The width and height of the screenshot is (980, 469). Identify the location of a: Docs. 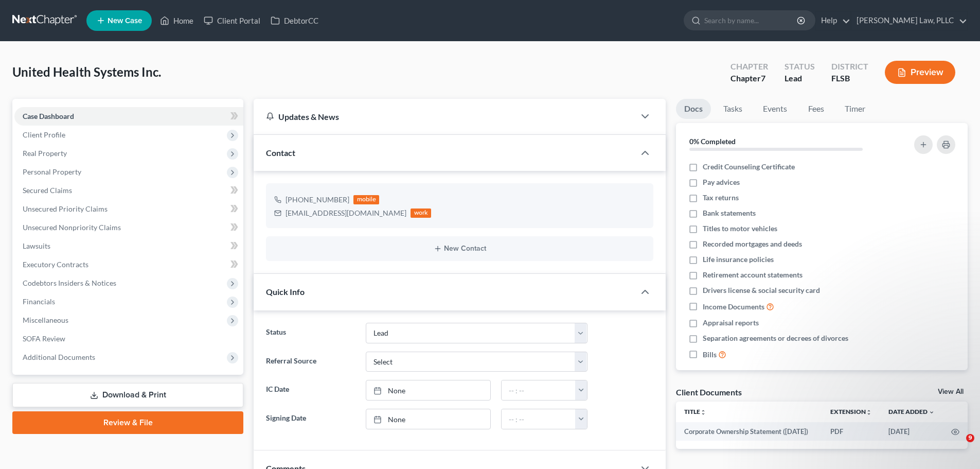
(693, 109).